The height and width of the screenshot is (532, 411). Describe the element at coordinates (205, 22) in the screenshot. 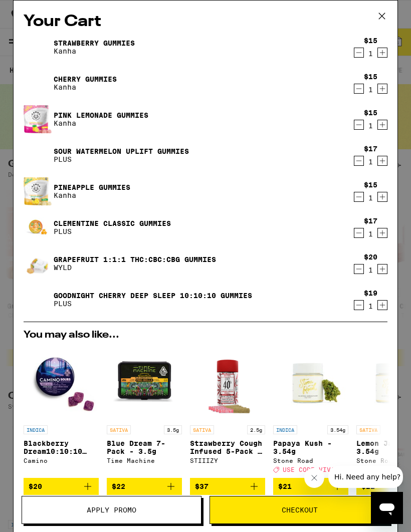

I see `h2: Your Cart` at that location.